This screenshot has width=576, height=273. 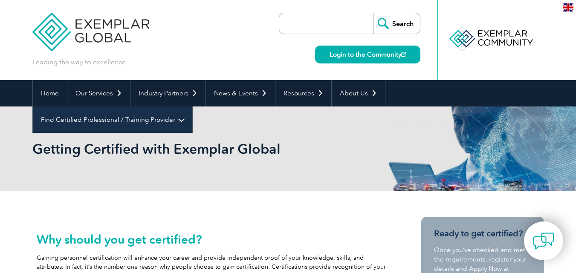 What do you see at coordinates (404, 54) in the screenshot?
I see `img: open_square.png` at bounding box center [404, 54].